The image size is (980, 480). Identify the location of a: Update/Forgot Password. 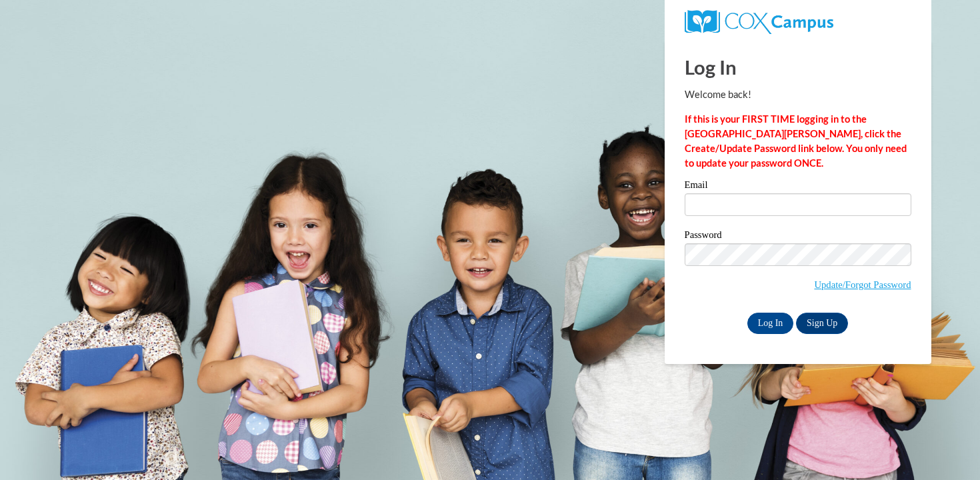
(862, 284).